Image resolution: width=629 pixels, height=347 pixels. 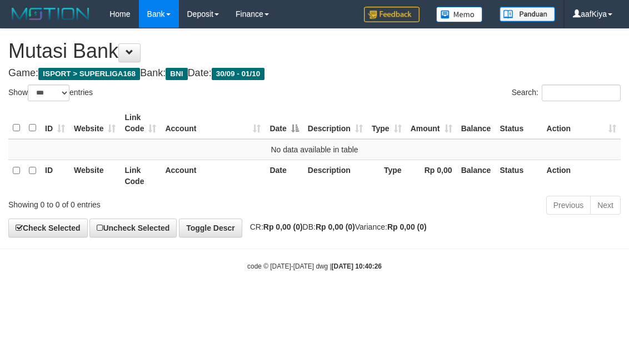 I want to click on th: Website, so click(x=94, y=175).